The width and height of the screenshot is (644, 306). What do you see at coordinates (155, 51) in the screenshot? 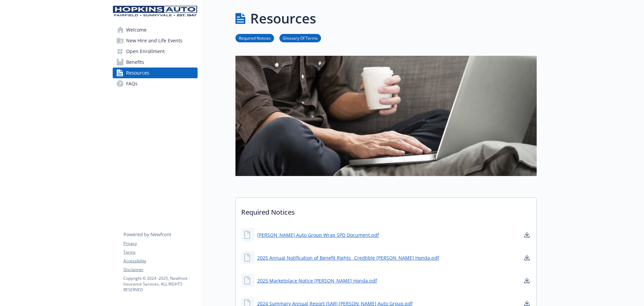
I see `a: Open Enrollment` at bounding box center [155, 51].